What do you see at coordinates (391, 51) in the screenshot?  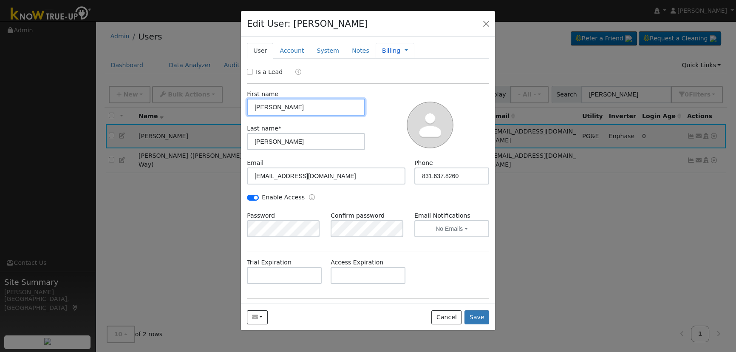 I see `a: Billing` at bounding box center [391, 51].